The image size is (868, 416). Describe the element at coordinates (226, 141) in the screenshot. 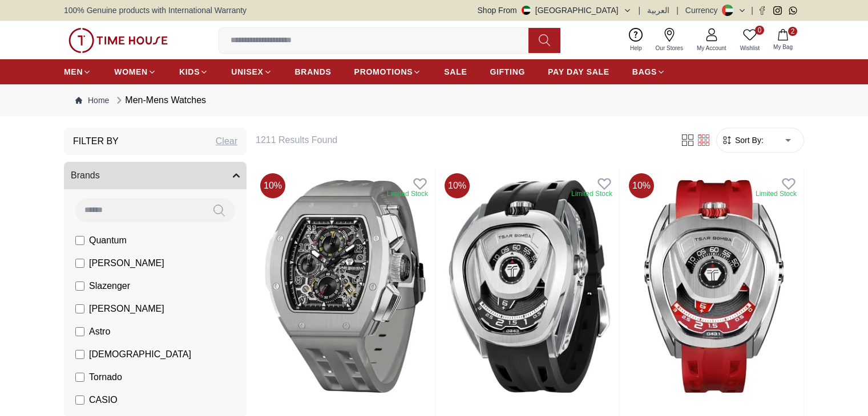

I see `div: Clear` at that location.